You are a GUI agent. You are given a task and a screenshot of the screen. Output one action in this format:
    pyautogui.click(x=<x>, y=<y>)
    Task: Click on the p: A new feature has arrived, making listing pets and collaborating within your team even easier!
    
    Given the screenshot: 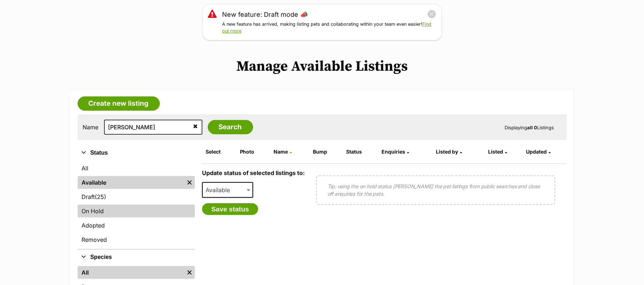 What is the action you would take?
    pyautogui.click(x=329, y=28)
    